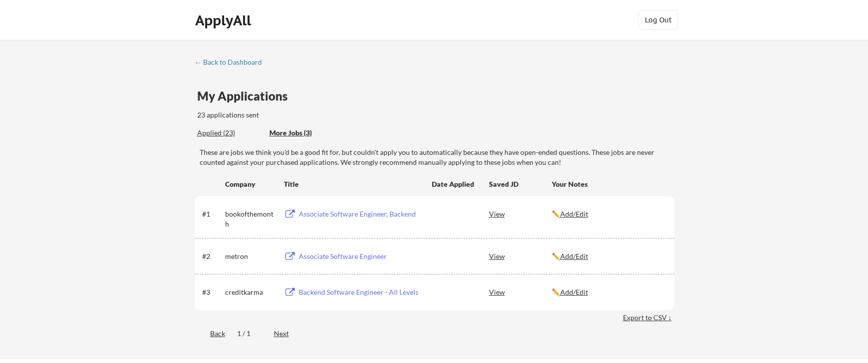 The height and width of the screenshot is (363, 868). What do you see at coordinates (361, 256) in the screenshot?
I see `div: Associate Software Engineer` at bounding box center [361, 256].